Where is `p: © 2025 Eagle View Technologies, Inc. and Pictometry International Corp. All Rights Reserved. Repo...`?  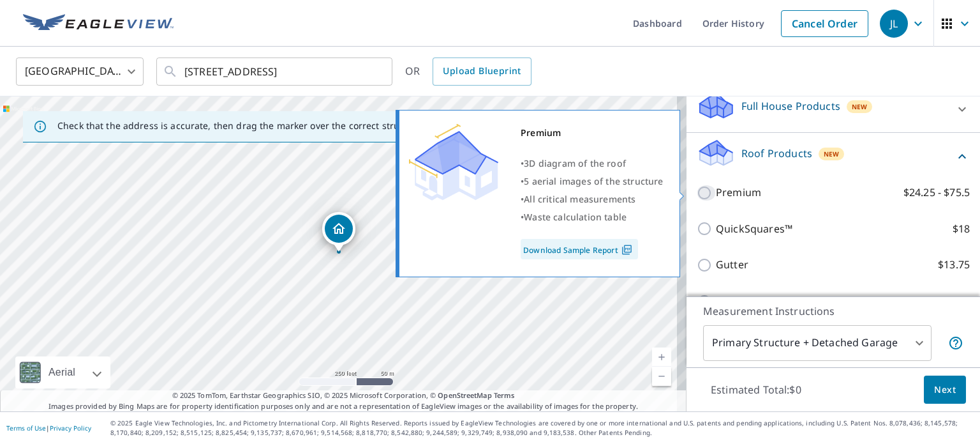 p: © 2025 Eagle View Technologies, Inc. and Pictometry International Corp. All Rights Reserved. Repo... is located at coordinates (542, 428).